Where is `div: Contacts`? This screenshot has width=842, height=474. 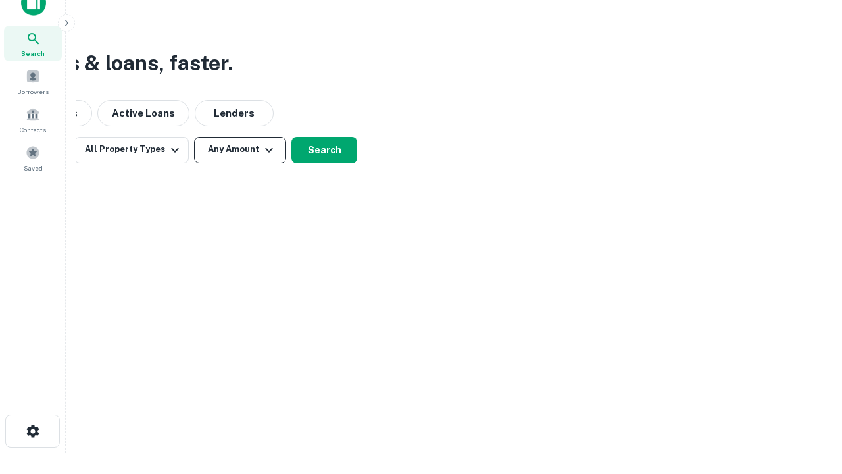
div: Contacts is located at coordinates (33, 120).